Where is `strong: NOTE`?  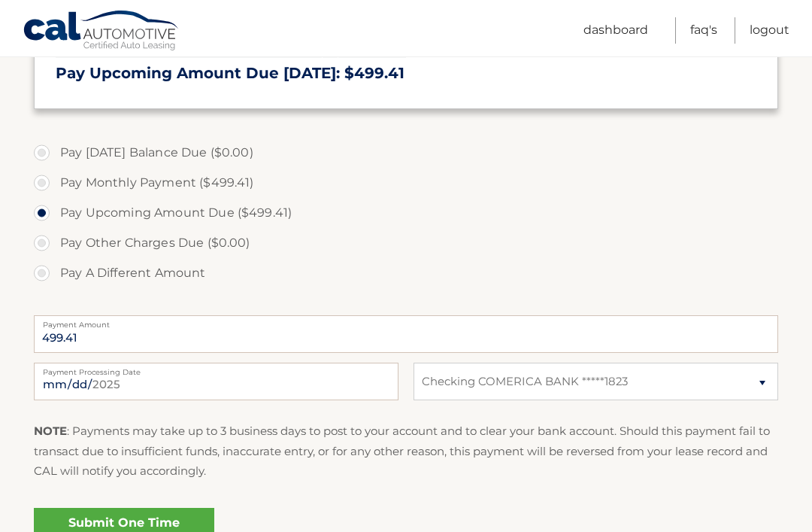
strong: NOTE is located at coordinates (51, 430).